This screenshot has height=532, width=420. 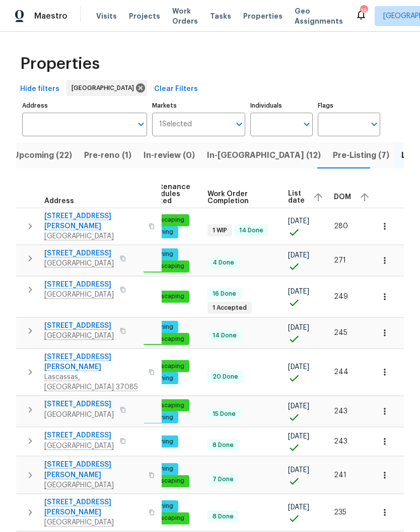 What do you see at coordinates (199, 106) in the screenshot?
I see `label: Markets` at bounding box center [199, 106].